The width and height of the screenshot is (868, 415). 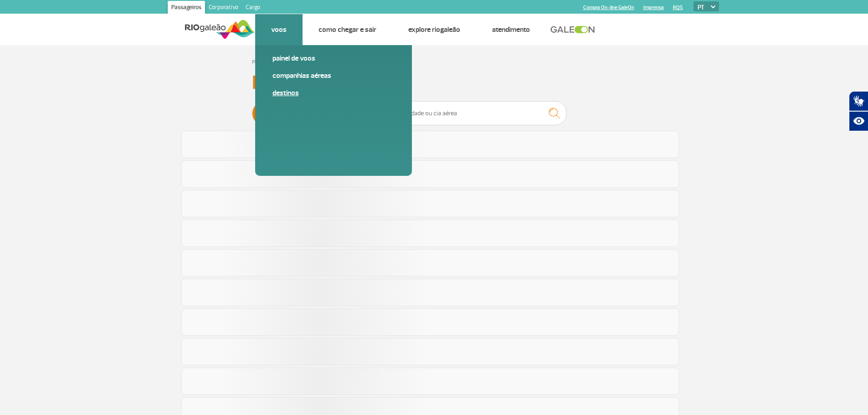 I want to click on input: Voo, cidade ou cia aérea, so click(x=476, y=113).